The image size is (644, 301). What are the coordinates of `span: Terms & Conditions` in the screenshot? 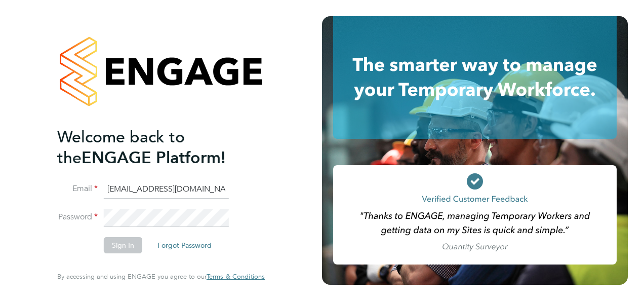 It's located at (235, 276).